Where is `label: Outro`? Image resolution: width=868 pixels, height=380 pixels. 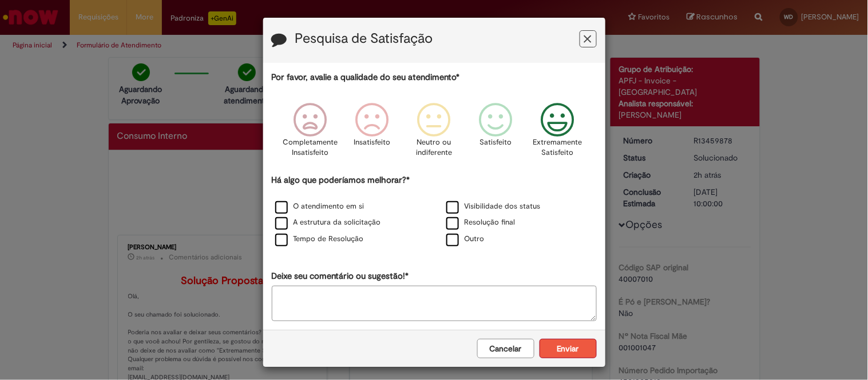 label: Outro is located at coordinates (465, 239).